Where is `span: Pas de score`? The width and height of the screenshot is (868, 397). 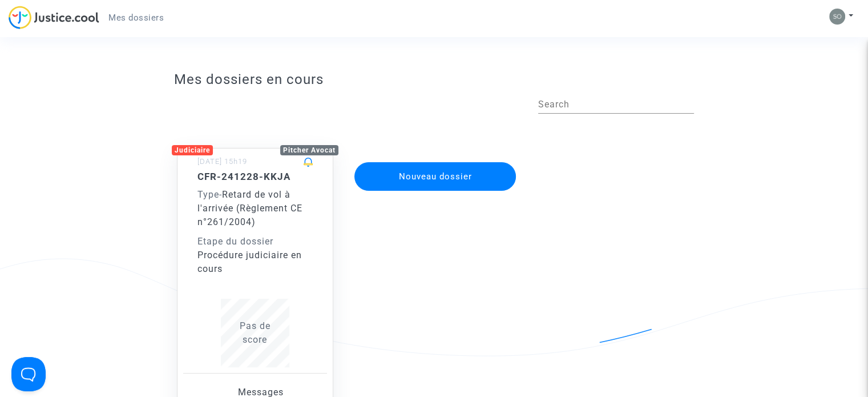 span: Pas de score is located at coordinates (255, 332).